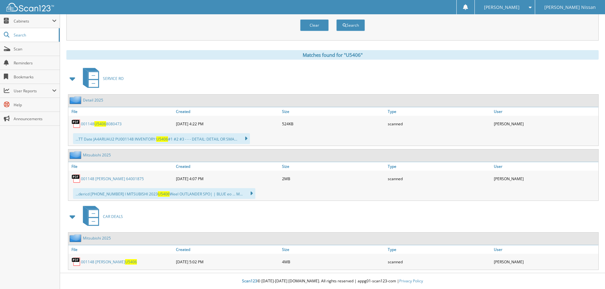 This screenshot has width=605, height=289. Describe the element at coordinates (351, 25) in the screenshot. I see `button: Search` at that location.